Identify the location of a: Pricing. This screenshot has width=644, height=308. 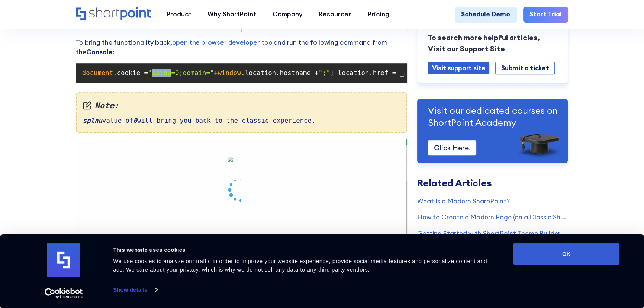
(378, 15).